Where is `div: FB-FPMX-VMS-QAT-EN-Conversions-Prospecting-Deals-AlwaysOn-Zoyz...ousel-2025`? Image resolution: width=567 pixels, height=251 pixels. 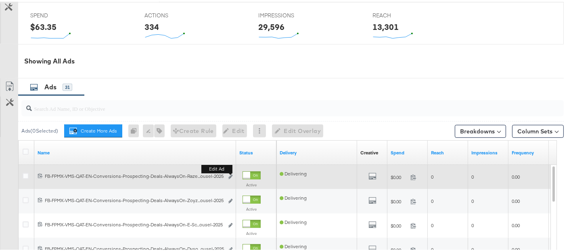 div: FB-FPMX-VMS-QAT-EN-Conversions-Prospecting-Deals-AlwaysOn-Zoyz...ousel-2025 is located at coordinates (134, 199).